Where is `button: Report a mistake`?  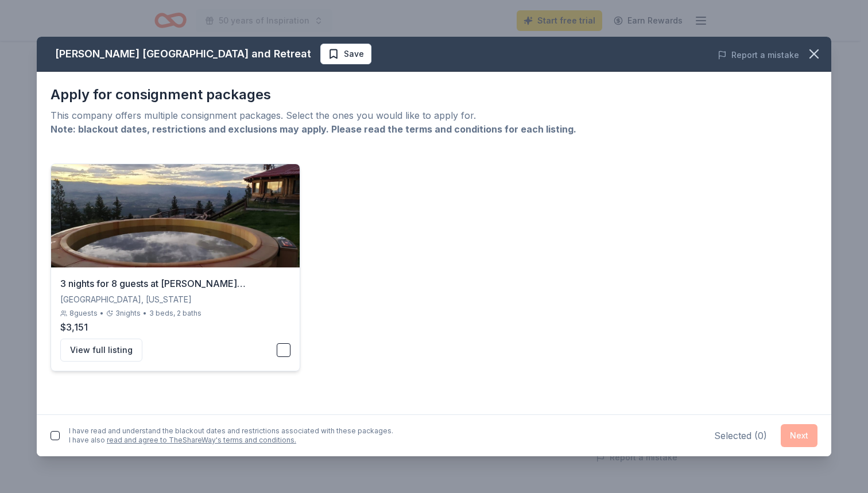 button: Report a mistake is located at coordinates (759, 55).